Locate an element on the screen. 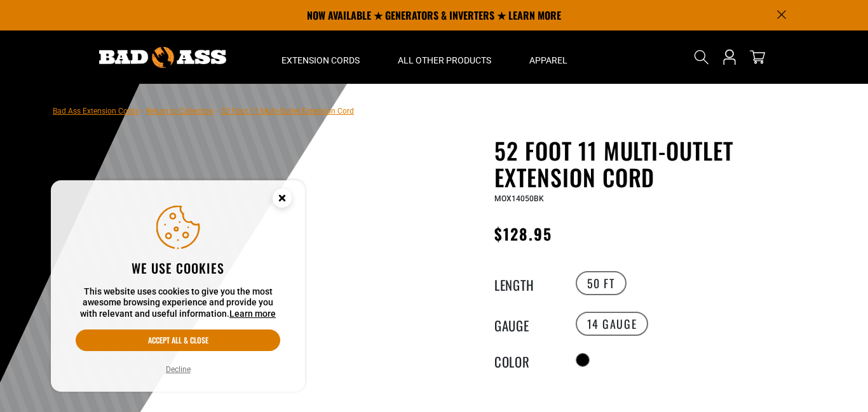 Image resolution: width=868 pixels, height=412 pixels. span: Extension Cords is located at coordinates (320, 60).